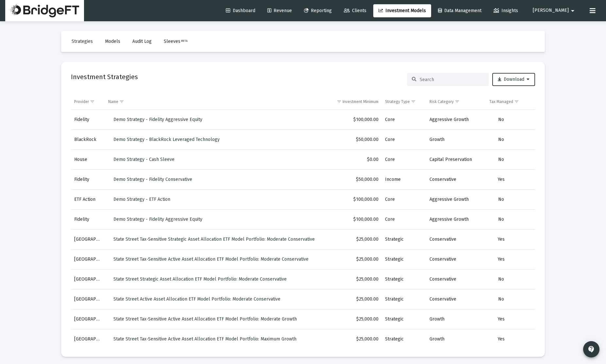 This screenshot has height=364, width=606. I want to click on a: Demo Strategy - BlackRock Leveraged Technology, so click(167, 140).